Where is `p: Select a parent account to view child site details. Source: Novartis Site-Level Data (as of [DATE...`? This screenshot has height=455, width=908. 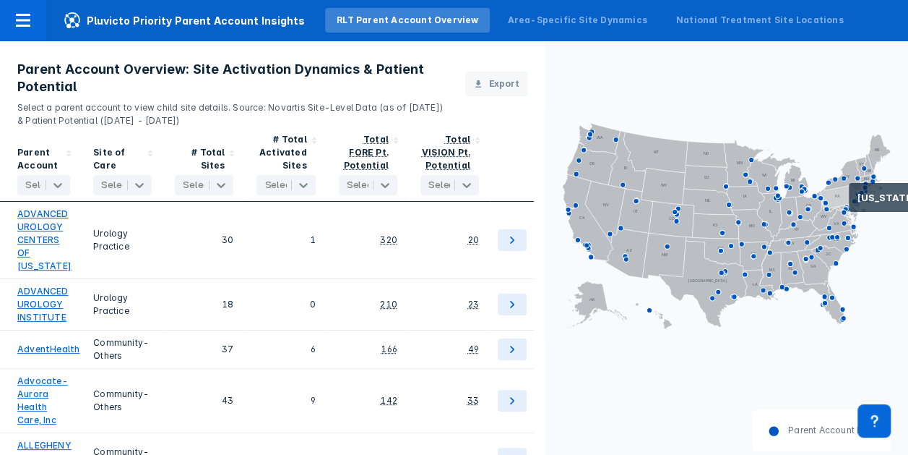 p: Select a parent account to view child site details. Source: Novartis Site-Level Data (as of [DATE... is located at coordinates (233, 111).